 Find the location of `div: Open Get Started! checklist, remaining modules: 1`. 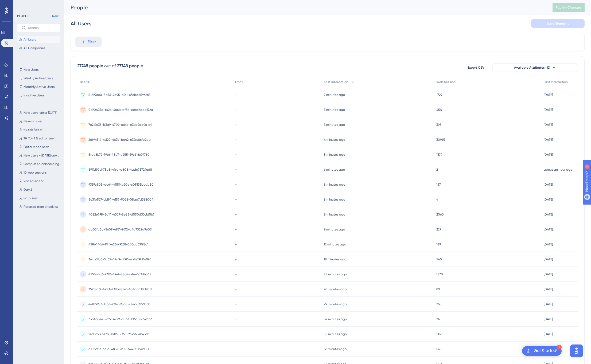

div: Open Get Started! checklist, remaining modules: 1 is located at coordinates (542, 351).